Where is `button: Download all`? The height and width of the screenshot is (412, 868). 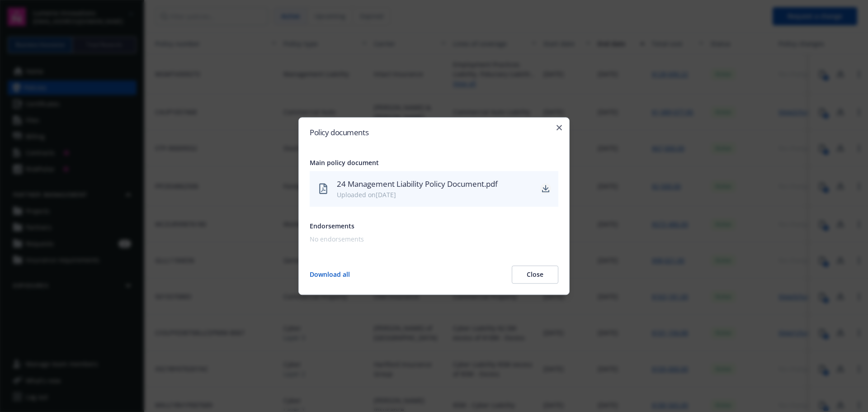
button: Download all is located at coordinates (330, 274).